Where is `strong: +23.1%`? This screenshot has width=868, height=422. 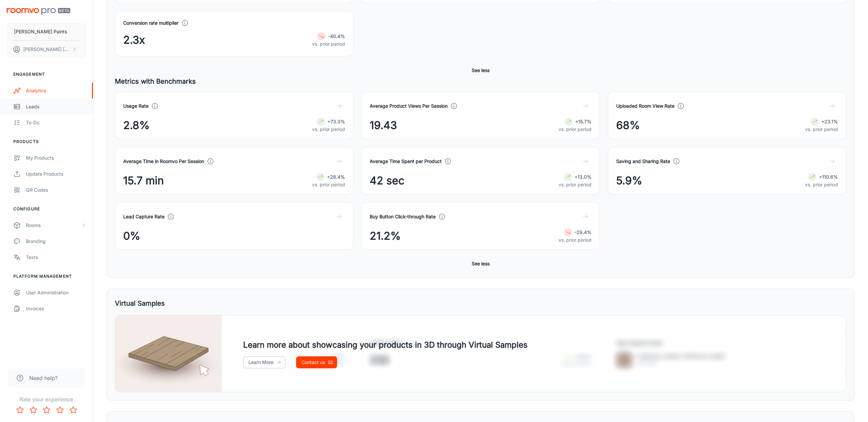 strong: +23.1% is located at coordinates (830, 121).